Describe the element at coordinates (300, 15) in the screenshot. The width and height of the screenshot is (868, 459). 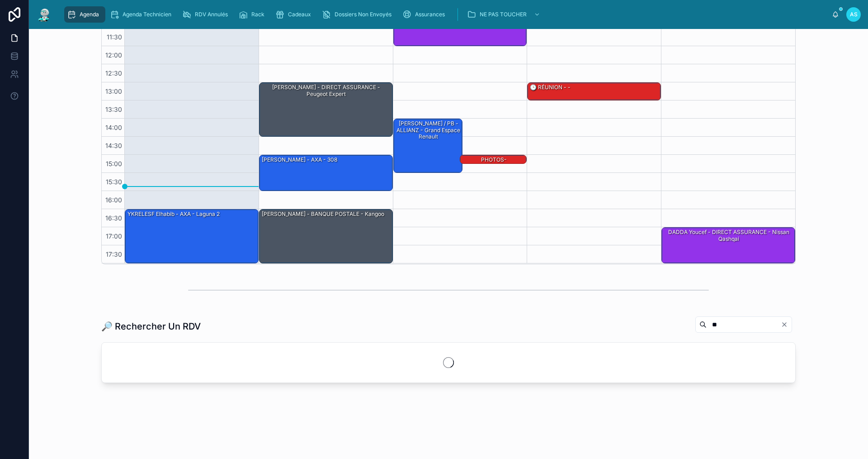
I see `span: Cadeaux` at that location.